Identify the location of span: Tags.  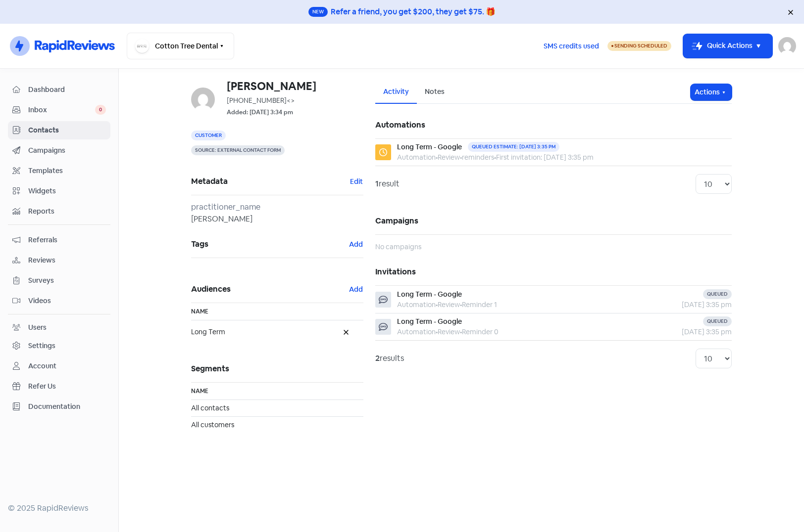
(270, 244).